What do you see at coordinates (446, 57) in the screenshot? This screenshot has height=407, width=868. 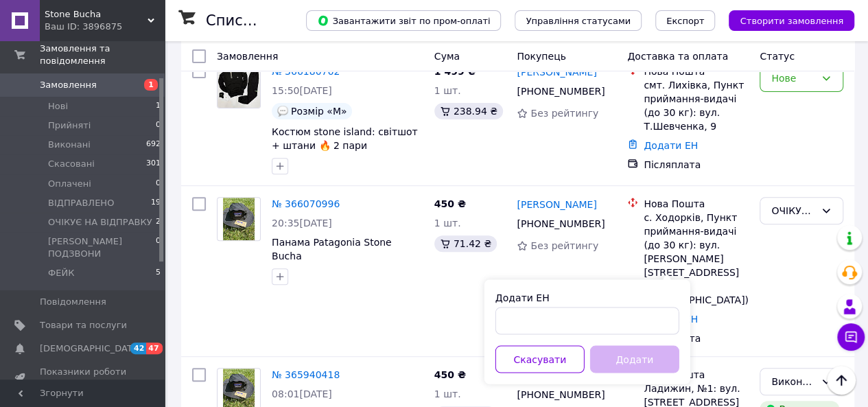 I see `span: Cума` at bounding box center [446, 57].